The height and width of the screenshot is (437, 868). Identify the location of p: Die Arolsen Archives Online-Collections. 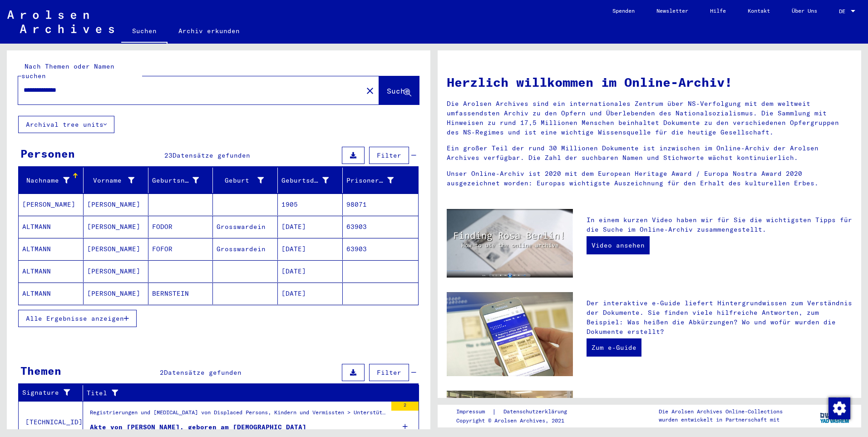
(720, 412).